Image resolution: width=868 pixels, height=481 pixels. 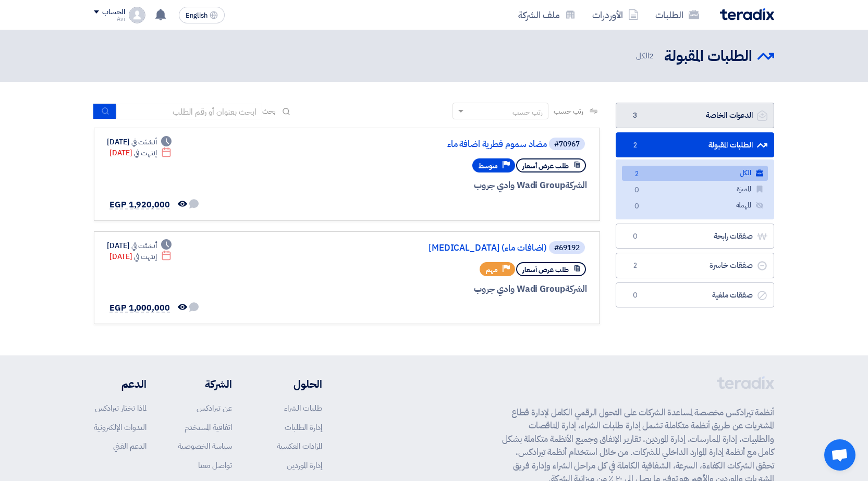 I want to click on a: صفقات ملغية0, so click(x=695, y=295).